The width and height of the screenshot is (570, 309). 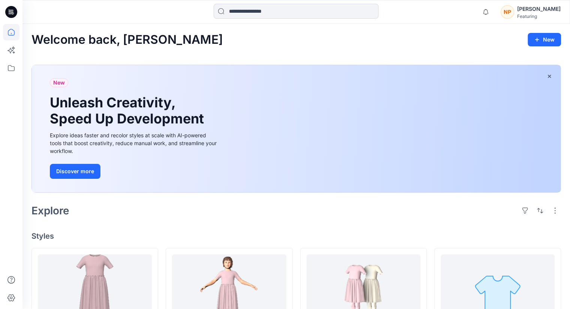 I want to click on div: Explore ideas faster and recolor styles at scale with AI-powered tools that boost creativity, red..., so click(x=134, y=143).